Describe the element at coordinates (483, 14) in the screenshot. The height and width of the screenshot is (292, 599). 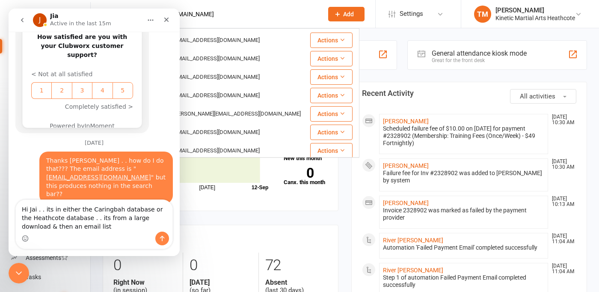
I see `div: TM` at that location.